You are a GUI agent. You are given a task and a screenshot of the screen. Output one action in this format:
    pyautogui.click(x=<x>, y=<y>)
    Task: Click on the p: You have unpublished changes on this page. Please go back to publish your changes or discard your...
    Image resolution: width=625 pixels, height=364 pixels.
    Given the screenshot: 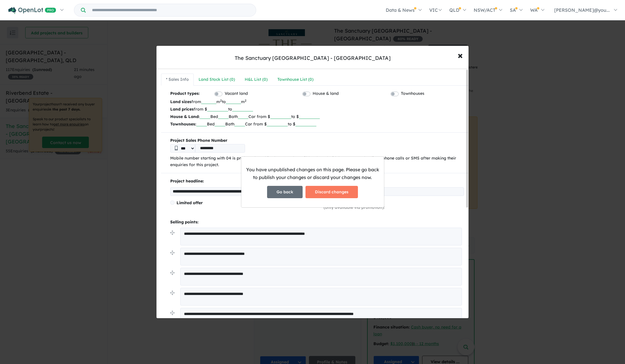 What is the action you would take?
    pyautogui.click(x=312, y=173)
    